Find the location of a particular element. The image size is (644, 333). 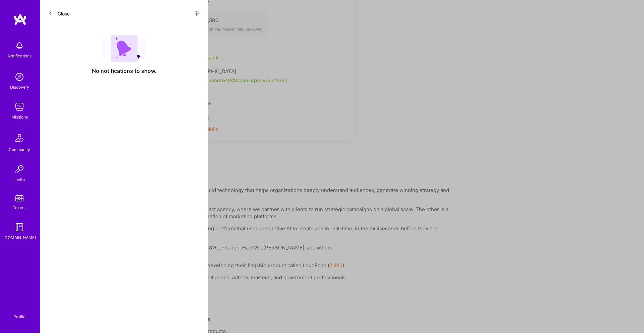

div: Invite is located at coordinates (20, 179).